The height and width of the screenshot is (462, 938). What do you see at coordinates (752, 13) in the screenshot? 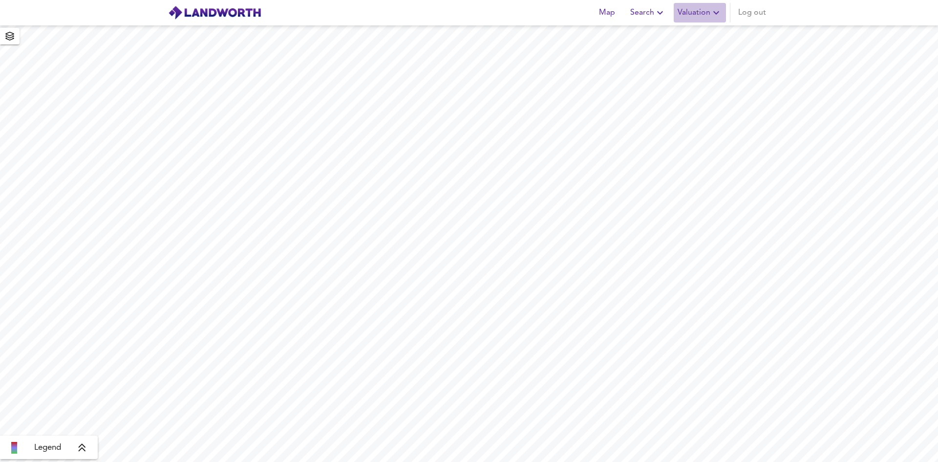
I see `button: Log out` at bounding box center [752, 13].